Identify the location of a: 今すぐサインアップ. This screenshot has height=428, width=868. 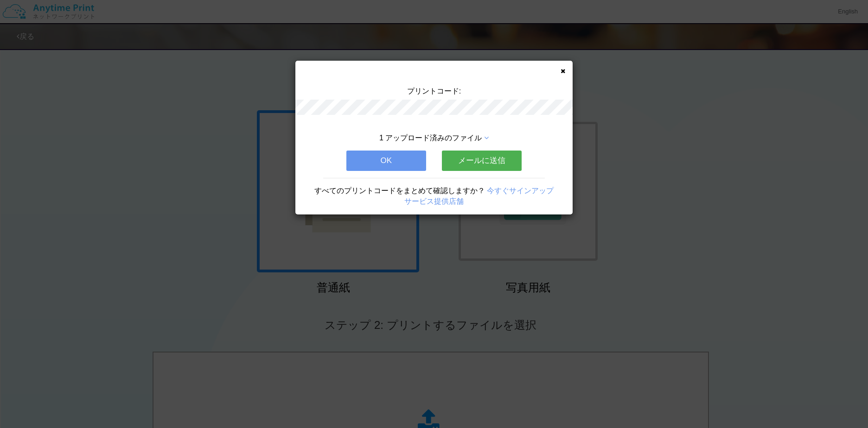
(520, 190).